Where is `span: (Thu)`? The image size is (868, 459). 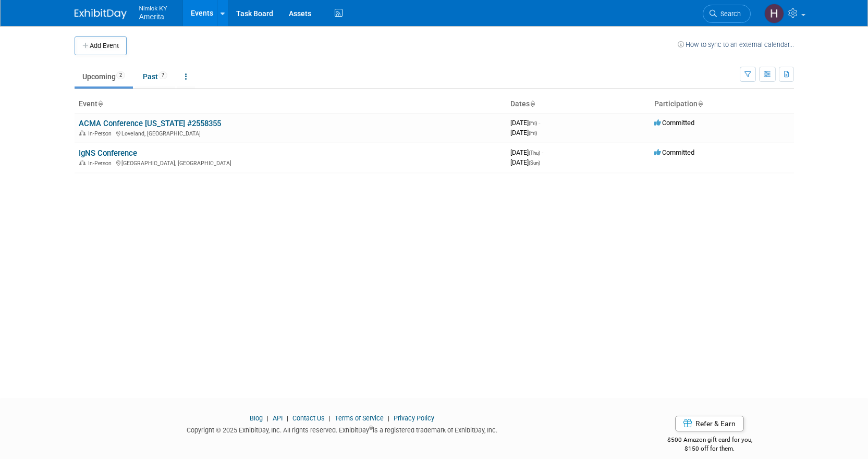 span: (Thu) is located at coordinates (534, 153).